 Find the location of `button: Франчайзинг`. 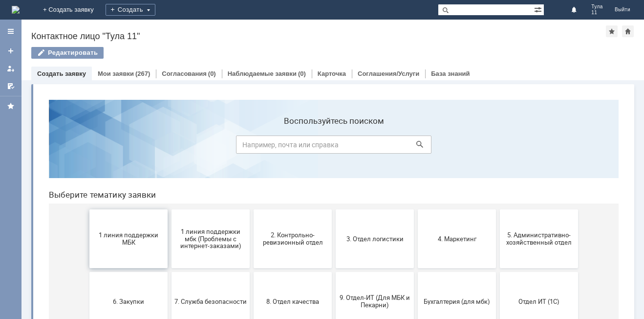

button: Франчайзинг is located at coordinates (334, 272).